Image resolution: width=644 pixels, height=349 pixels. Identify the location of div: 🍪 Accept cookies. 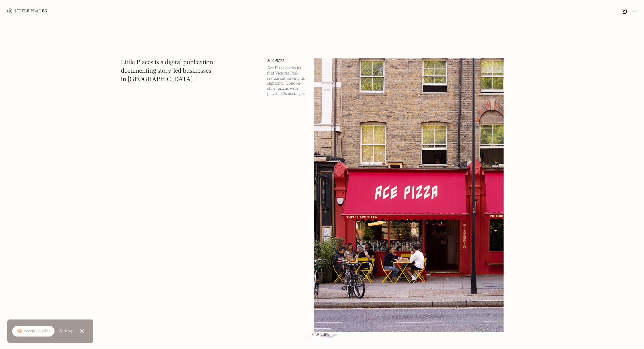
(33, 331).